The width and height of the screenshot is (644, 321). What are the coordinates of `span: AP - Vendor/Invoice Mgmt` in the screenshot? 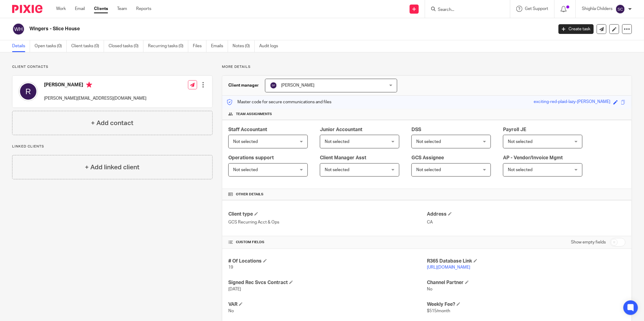 It's located at (533, 158).